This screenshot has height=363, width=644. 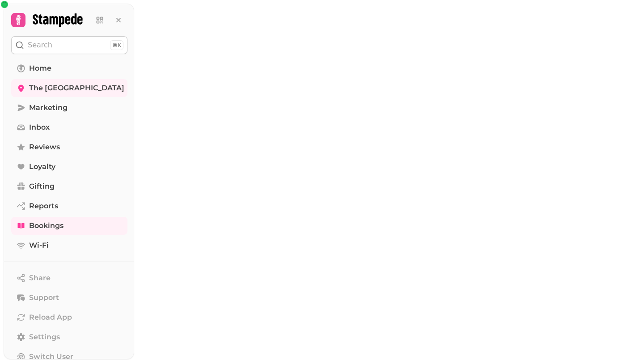 What do you see at coordinates (69, 187) in the screenshot?
I see `a: Gifting` at bounding box center [69, 187].